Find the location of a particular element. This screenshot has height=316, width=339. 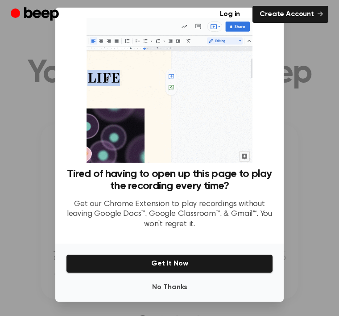

h3: Tired of having to open up this page to play the recording every time? is located at coordinates (170, 180).